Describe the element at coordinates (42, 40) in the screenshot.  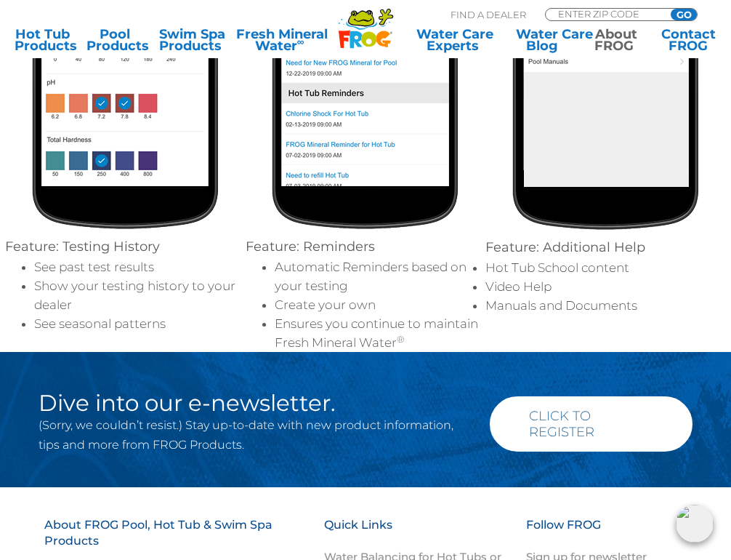
I see `a: Hot TubProducts` at that location.